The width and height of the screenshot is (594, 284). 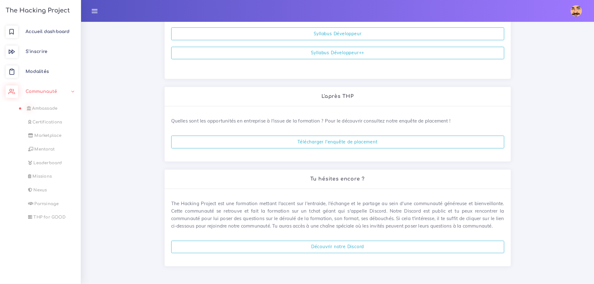 I want to click on span: Marketplace, so click(x=48, y=135).